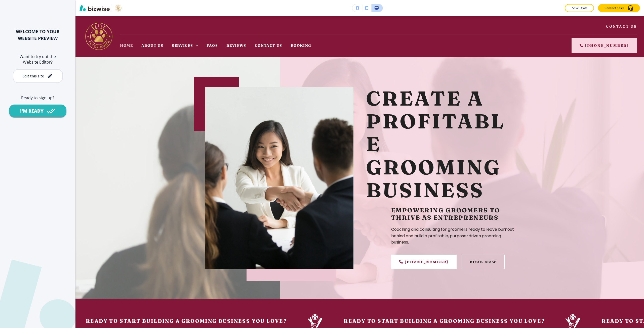 The image size is (644, 328). Describe the element at coordinates (118, 8) in the screenshot. I see `img: Your Logo` at that location.